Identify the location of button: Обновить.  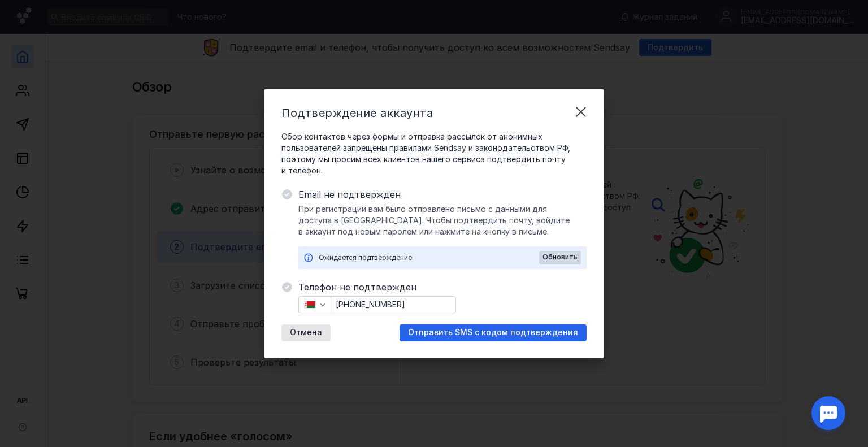
(560, 257).